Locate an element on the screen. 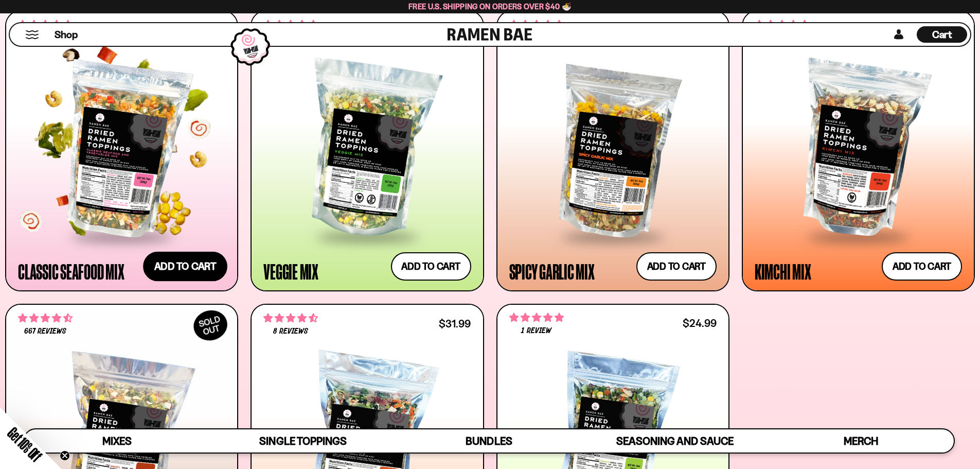 This screenshot has width=980, height=469. button: Close teaser is located at coordinates (65, 456).